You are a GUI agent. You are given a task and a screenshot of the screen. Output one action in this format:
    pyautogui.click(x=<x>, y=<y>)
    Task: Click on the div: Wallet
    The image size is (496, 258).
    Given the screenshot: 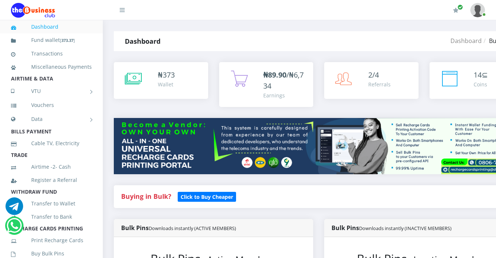 What is the action you would take?
    pyautogui.click(x=166, y=84)
    